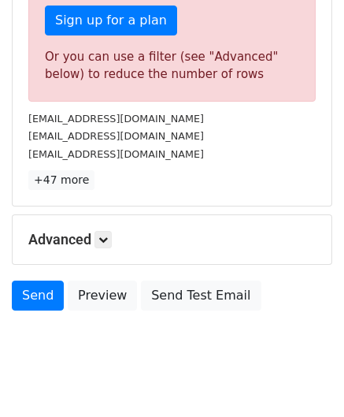 The height and width of the screenshot is (417, 344). What do you see at coordinates (61, 180) in the screenshot?
I see `a: +47 more` at bounding box center [61, 180].